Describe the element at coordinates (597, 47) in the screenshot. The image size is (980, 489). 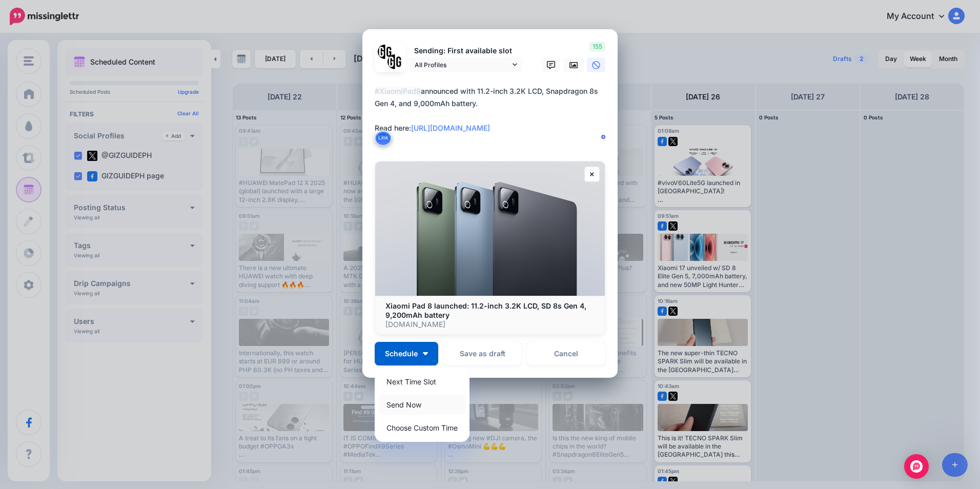
I see `span: 155` at that location.